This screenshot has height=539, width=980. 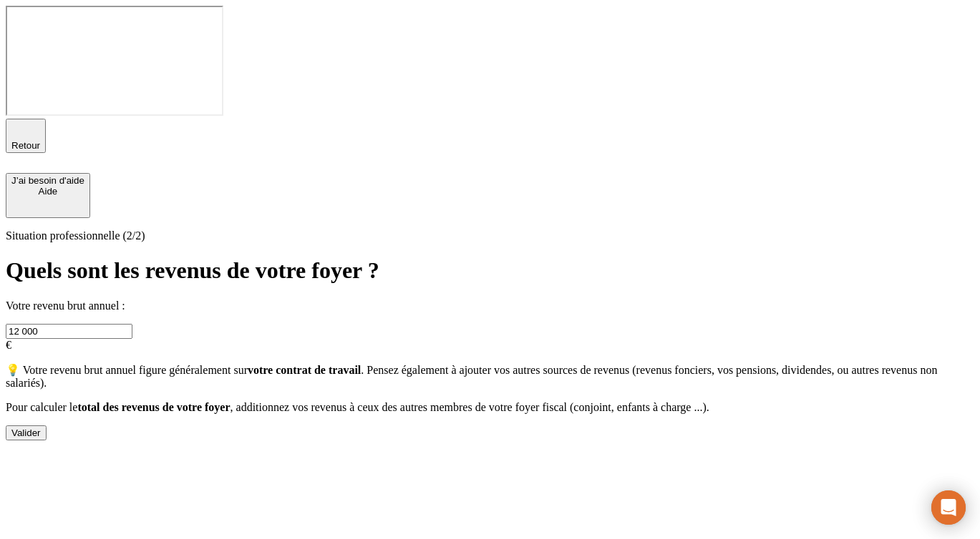 What do you see at coordinates (48, 180) in the screenshot?
I see `div: J’ai besoin d'aide` at bounding box center [48, 180].